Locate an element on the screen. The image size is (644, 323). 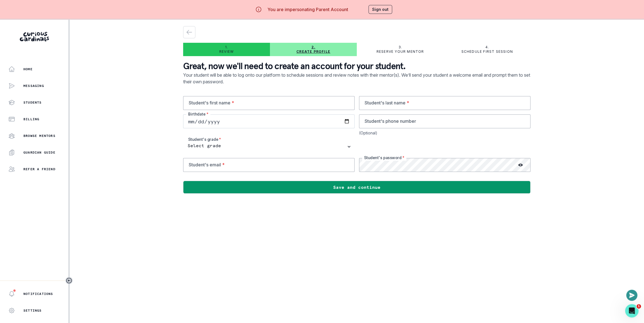
img: Curious Cardinals Logo is located at coordinates (34, 37).